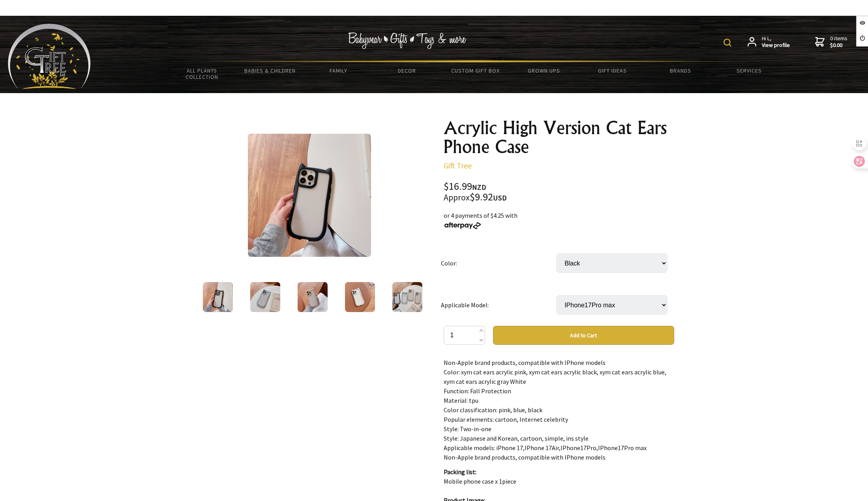 The height and width of the screenshot is (501, 868). Describe the element at coordinates (559, 220) in the screenshot. I see `div: or 4 payments of $4.25 with` at that location.